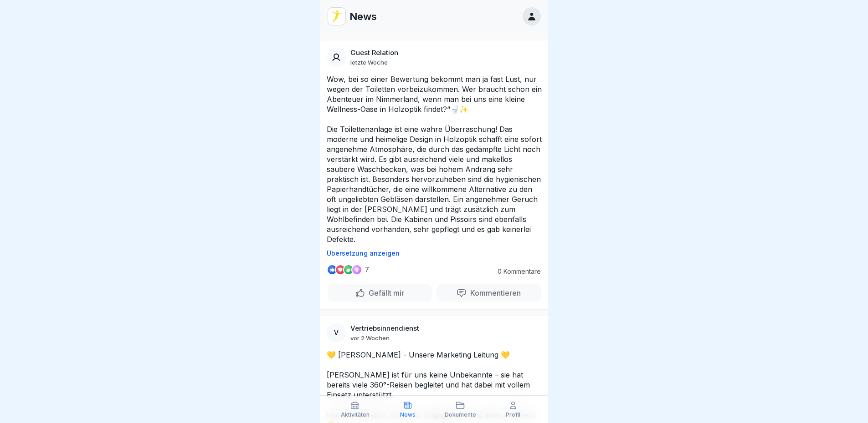  Describe the element at coordinates (336, 334) in the screenshot. I see `div: V` at that location.